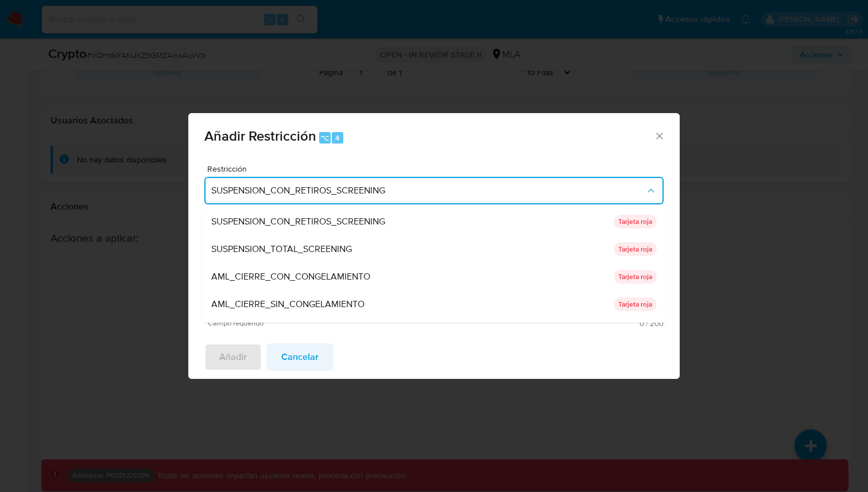 The height and width of the screenshot is (492, 868). I want to click on span: Campo requerido, so click(322, 323).